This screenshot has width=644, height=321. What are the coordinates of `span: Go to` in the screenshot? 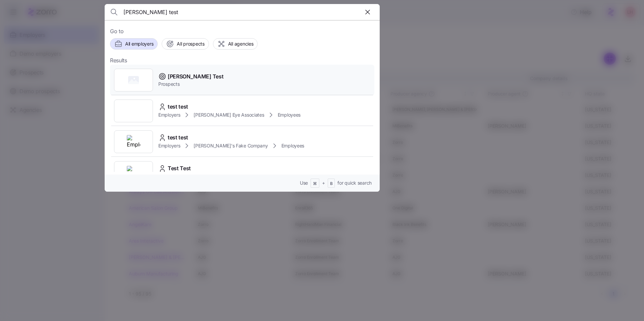 It's located at (242, 31).